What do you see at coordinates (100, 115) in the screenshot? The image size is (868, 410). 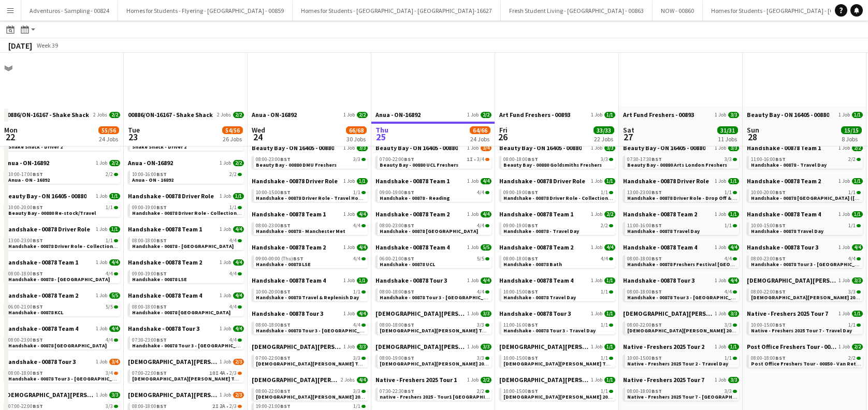 I see `span: 2 Jobs` at bounding box center [100, 115].